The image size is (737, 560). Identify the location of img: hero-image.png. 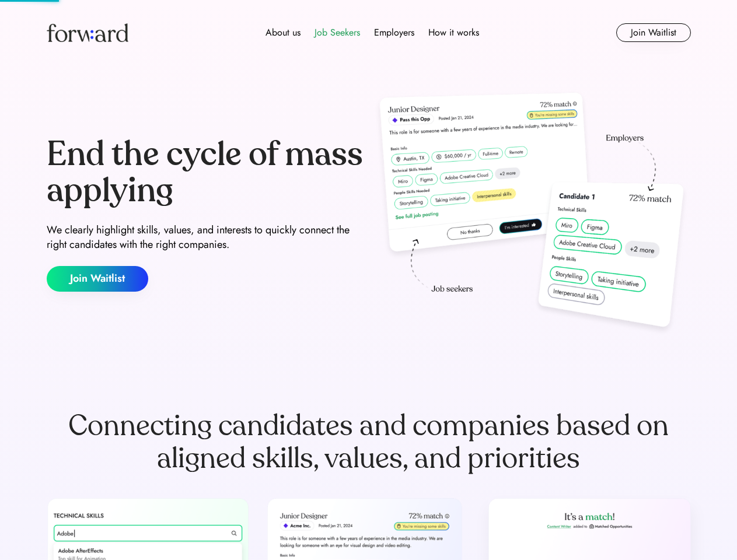
(532, 214).